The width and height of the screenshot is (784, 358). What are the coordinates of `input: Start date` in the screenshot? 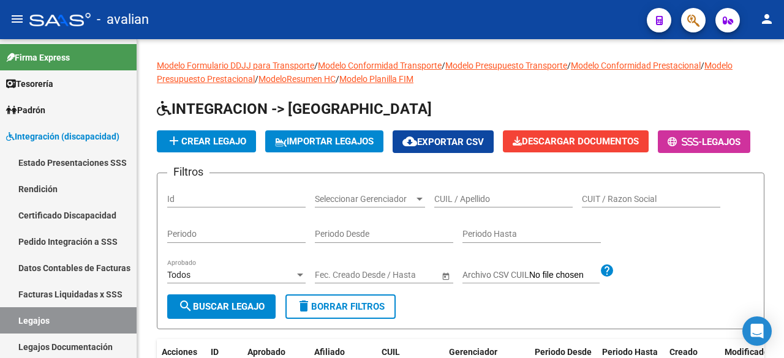 It's located at (334, 275).